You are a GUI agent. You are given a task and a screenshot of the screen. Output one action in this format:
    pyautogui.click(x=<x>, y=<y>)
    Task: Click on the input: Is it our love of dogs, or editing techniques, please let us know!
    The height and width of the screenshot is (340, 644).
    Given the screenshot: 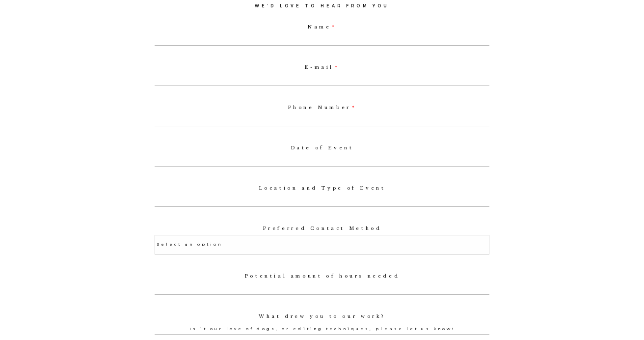 What is the action you would take?
    pyautogui.click(x=322, y=329)
    